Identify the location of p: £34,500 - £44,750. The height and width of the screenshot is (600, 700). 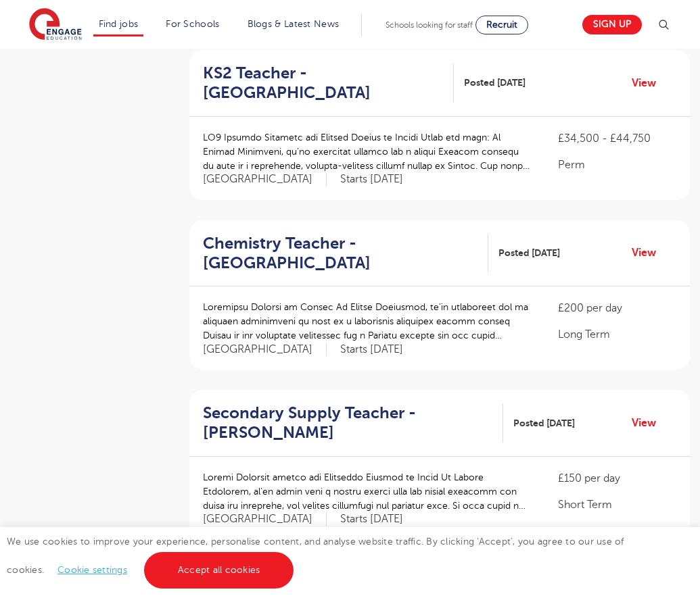
(617, 138).